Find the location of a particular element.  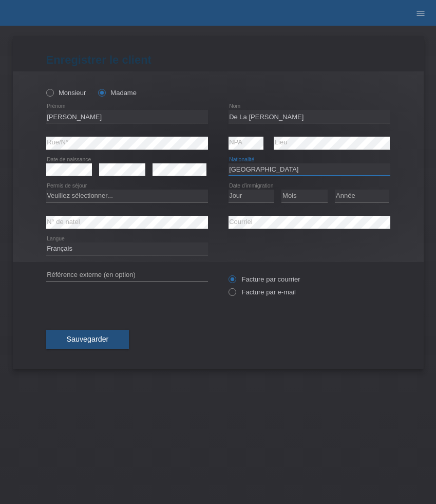

input: Monsieur is located at coordinates (49, 92).